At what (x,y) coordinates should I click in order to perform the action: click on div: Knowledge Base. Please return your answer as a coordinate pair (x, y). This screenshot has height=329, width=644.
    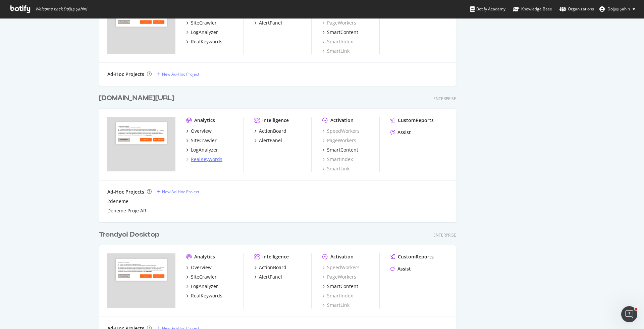
    Looking at the image, I should click on (532, 9).